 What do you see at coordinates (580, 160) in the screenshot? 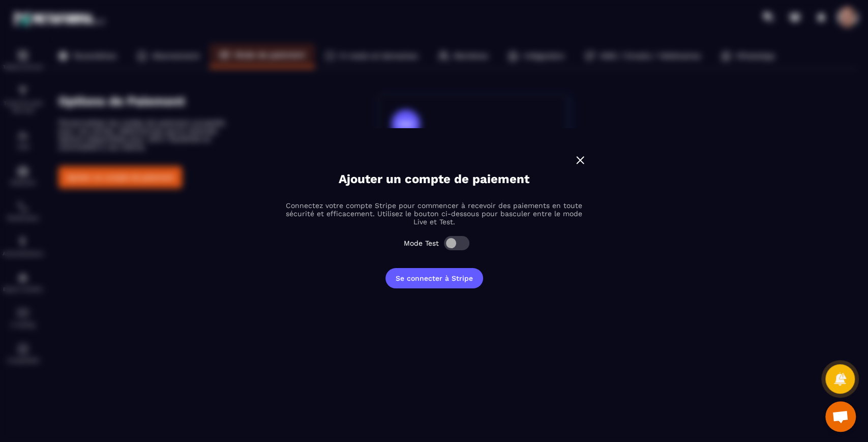
I see `img: close-w.0bb75850.svg` at bounding box center [580, 160].